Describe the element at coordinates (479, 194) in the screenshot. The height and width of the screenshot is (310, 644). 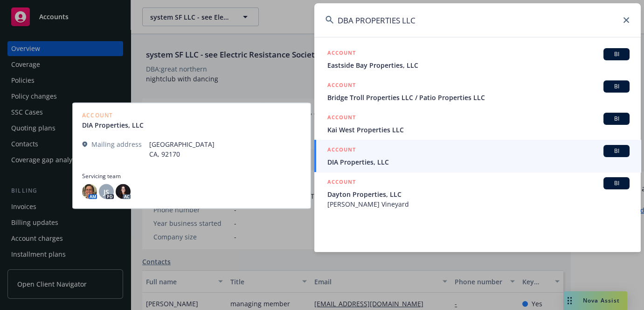
I see `span: Dayton Properties, LLC` at that location.